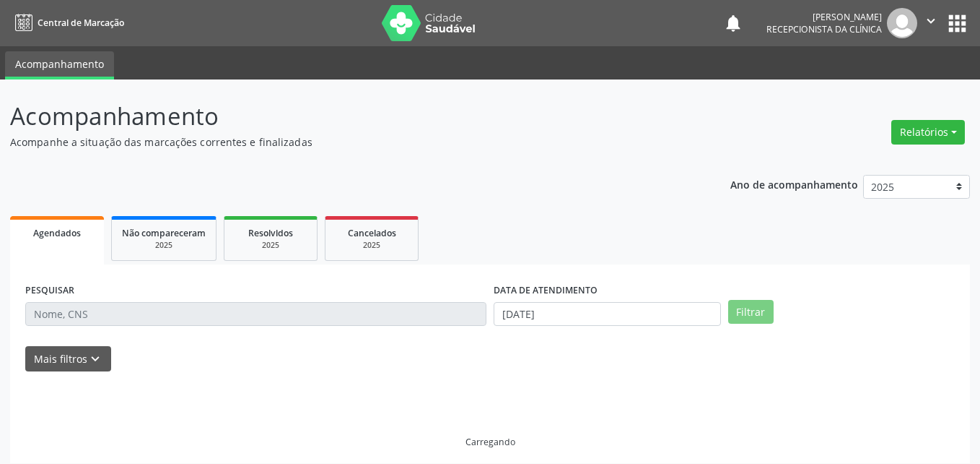 This screenshot has width=980, height=464. What do you see at coordinates (60, 65) in the screenshot?
I see `a: Acompanhamento` at bounding box center [60, 65].